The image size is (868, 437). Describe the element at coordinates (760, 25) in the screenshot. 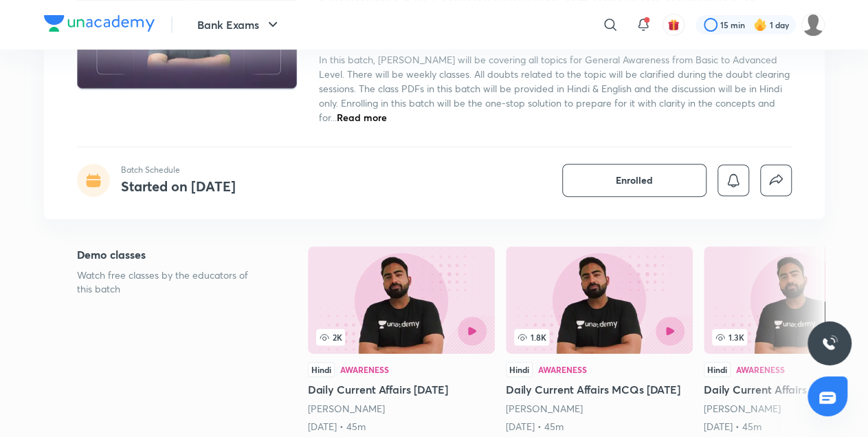

I see `img: streak` at that location.